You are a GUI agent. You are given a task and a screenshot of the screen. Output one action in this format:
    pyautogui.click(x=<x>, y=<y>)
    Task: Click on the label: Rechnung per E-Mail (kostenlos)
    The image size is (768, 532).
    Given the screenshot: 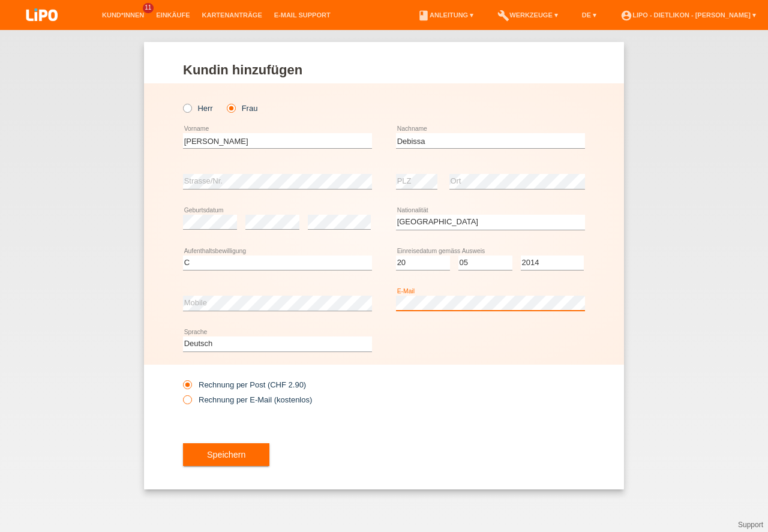 What is the action you would take?
    pyautogui.click(x=247, y=399)
    